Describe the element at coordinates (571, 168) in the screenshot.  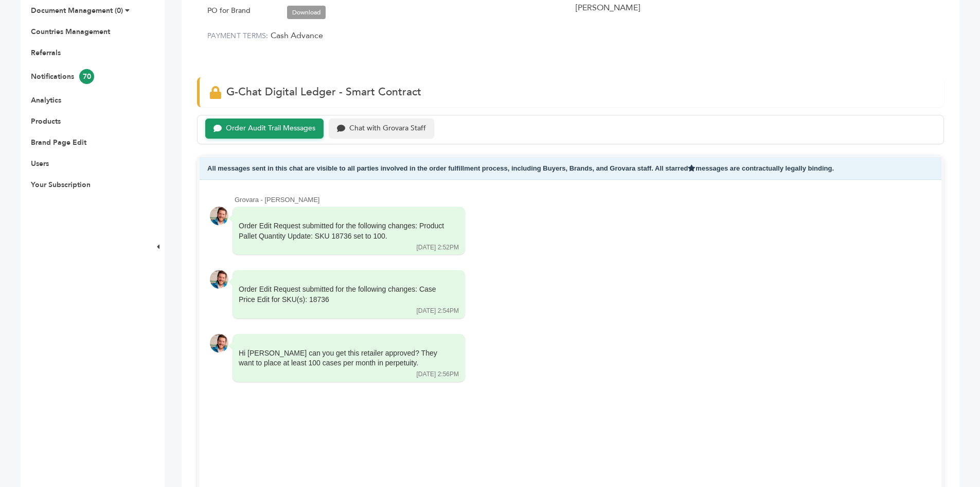
I see `div: All messages sent in this chat are visible to all parties involved in the order fulfillment proce...` at that location.